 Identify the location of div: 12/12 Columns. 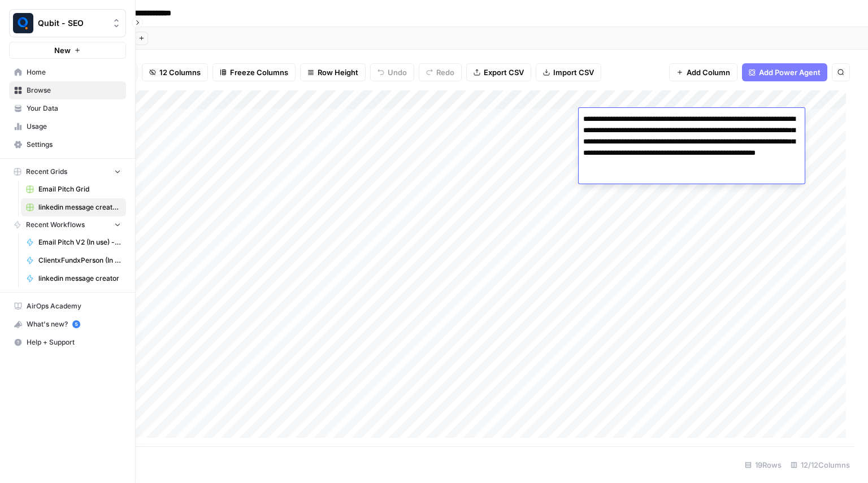
(820, 465).